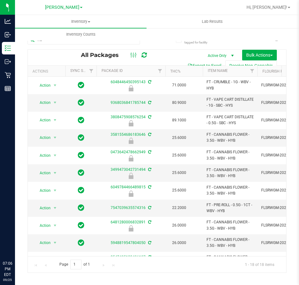  What do you see at coordinates (82, 71) in the screenshot?
I see `a: Sync Status` at bounding box center [82, 71].